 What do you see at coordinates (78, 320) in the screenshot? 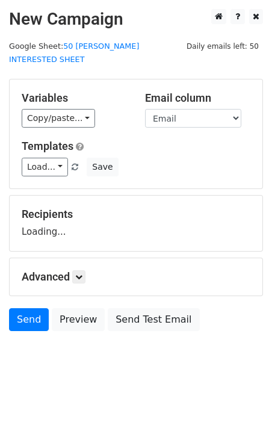
I see `a: Preview` at bounding box center [78, 320].